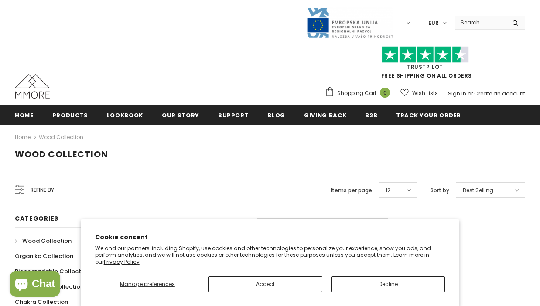 Image resolution: width=540 pixels, height=306 pixels. What do you see at coordinates (478, 191) in the screenshot?
I see `span: Best Selling` at bounding box center [478, 191].